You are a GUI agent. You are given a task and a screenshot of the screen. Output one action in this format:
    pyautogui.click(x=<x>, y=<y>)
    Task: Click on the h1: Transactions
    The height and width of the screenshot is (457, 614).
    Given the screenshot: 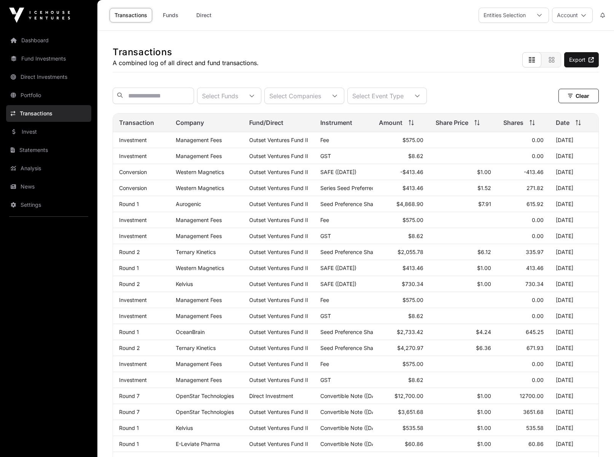 What is the action you would take?
    pyautogui.click(x=186, y=52)
    